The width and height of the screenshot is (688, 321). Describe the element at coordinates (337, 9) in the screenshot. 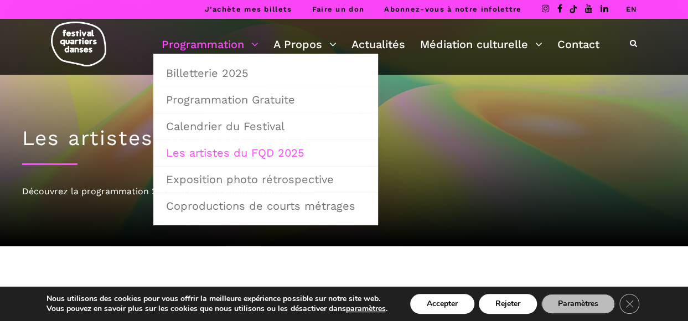

I see `a: Faire un don` at that location.